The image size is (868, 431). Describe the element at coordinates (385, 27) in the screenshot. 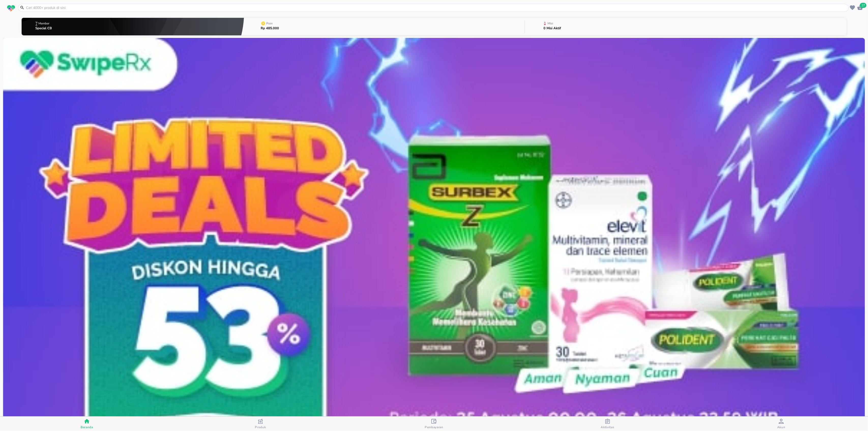

I see `button: PoinRp 485.000` at that location.